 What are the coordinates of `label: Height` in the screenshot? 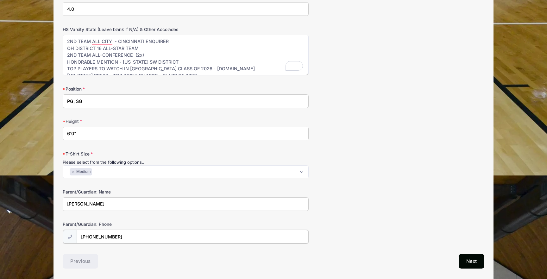 It's located at (133, 121).